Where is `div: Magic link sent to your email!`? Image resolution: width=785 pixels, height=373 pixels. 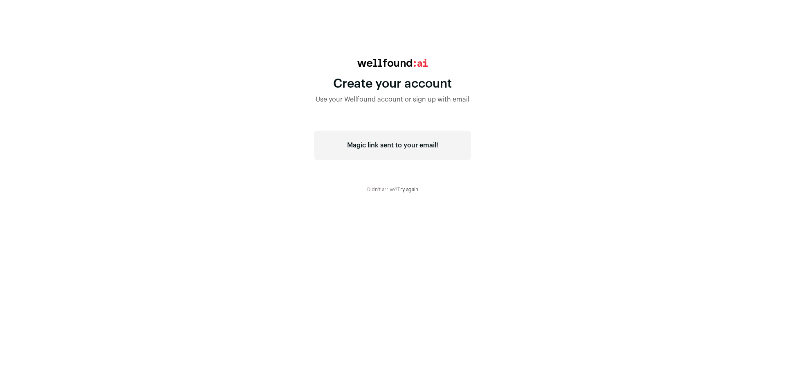 div: Magic link sent to your email! is located at coordinates (393, 145).